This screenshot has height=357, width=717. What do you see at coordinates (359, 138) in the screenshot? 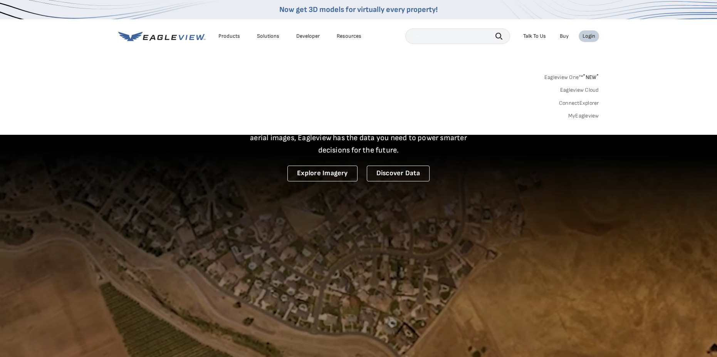
I see `p: A new era starts here. Built on more than 3.5 billion high-resolution aerial images, Eagleview ha...` at bounding box center [359, 138].